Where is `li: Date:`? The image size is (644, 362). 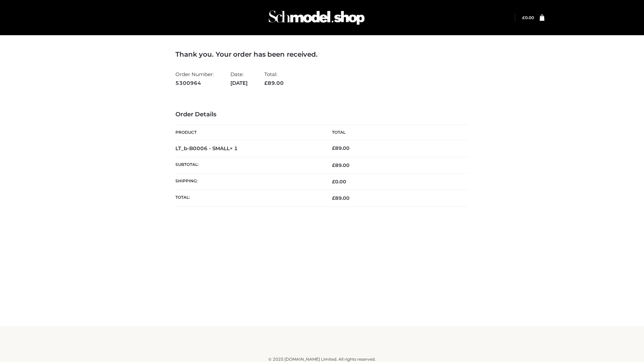
li: Date: is located at coordinates (239, 79).